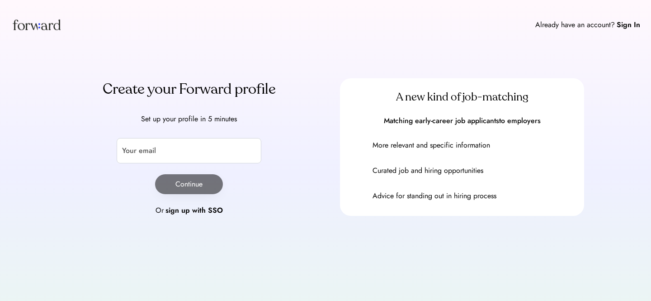 This screenshot has height=301, width=651. Describe the element at coordinates (462, 97) in the screenshot. I see `div: A new kind of job-matching` at that location.